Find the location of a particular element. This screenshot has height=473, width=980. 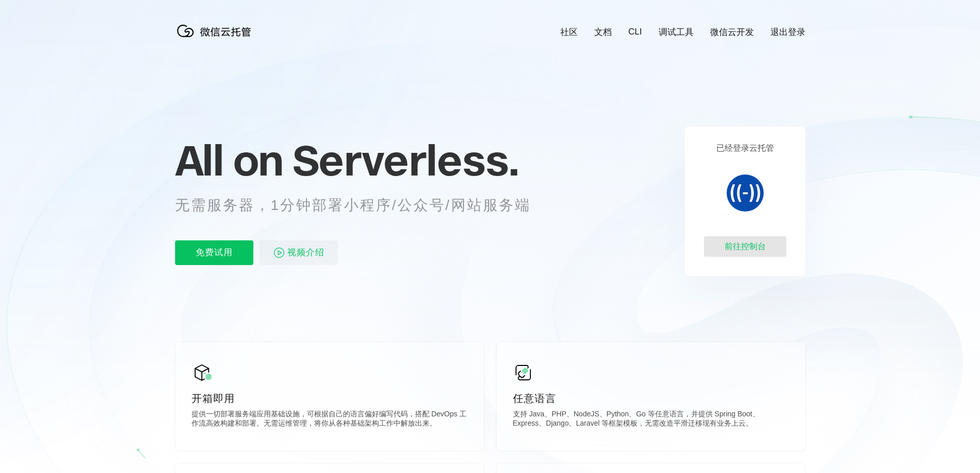

span: All on is located at coordinates (229, 160).